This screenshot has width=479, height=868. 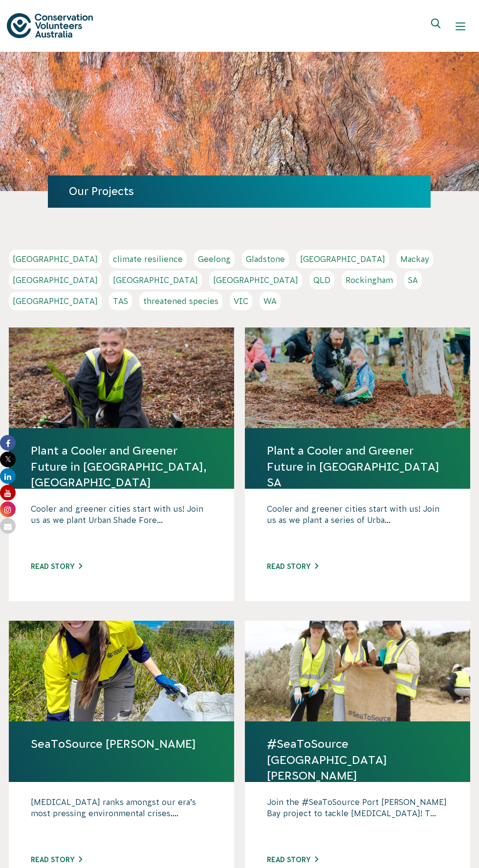 I want to click on a: SA, so click(x=414, y=280).